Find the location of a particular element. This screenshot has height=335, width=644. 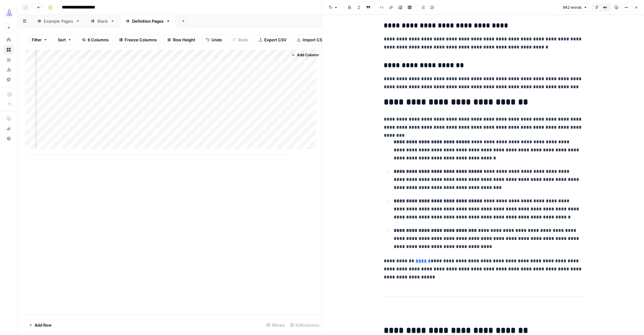

div: What's new? is located at coordinates (9, 129).